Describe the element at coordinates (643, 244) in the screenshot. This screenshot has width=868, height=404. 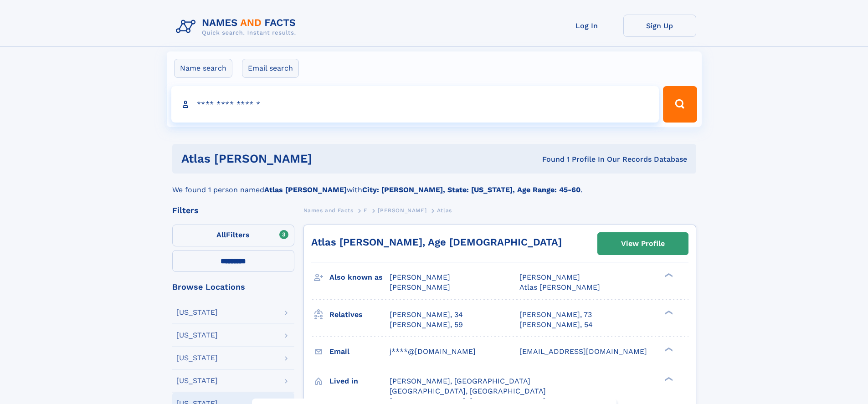
I see `div: View Profile` at that location.